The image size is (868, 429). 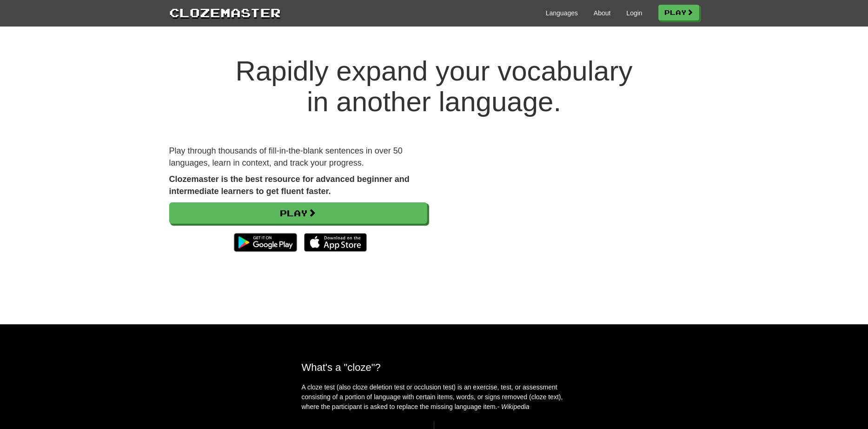 What do you see at coordinates (602, 13) in the screenshot?
I see `a: About` at bounding box center [602, 13].